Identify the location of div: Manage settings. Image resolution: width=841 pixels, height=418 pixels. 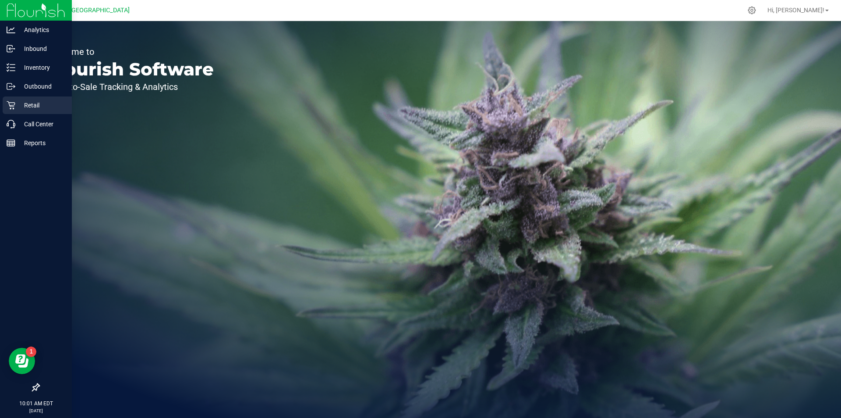
(752, 10).